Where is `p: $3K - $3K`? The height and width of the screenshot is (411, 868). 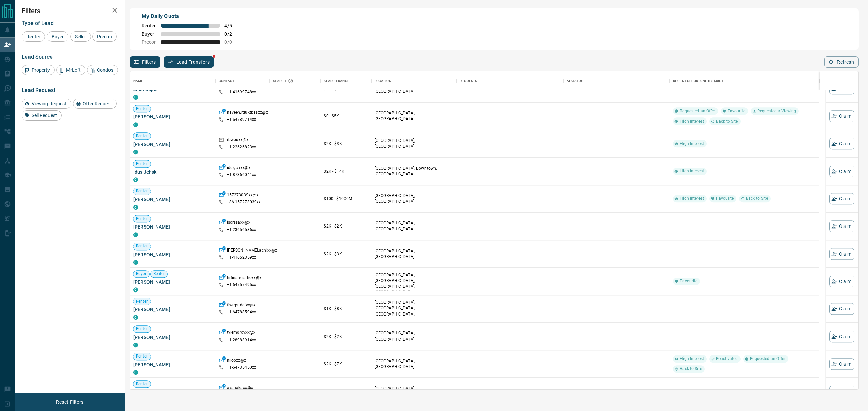
p: $3K - $3K is located at coordinates (346, 89).